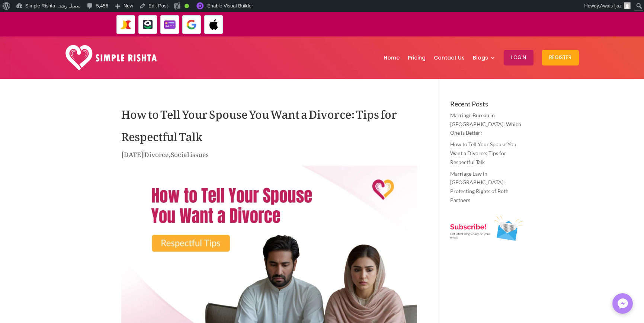 The width and height of the screenshot is (644, 323). What do you see at coordinates (269, 125) in the screenshot?
I see `h1: How to Tell Your Spouse You Want a Divorce: Tips for Respectful Talk` at bounding box center [269, 125].